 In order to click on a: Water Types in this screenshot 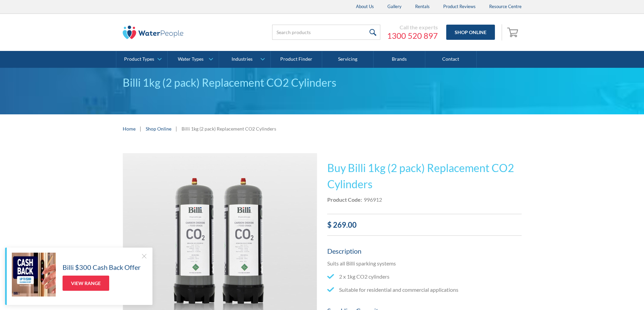, I will do `click(193, 60)`.